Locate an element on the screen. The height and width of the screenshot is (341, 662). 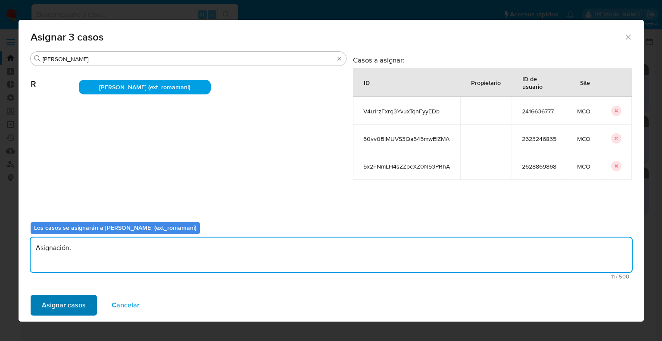
div: Site is located at coordinates (585, 82).